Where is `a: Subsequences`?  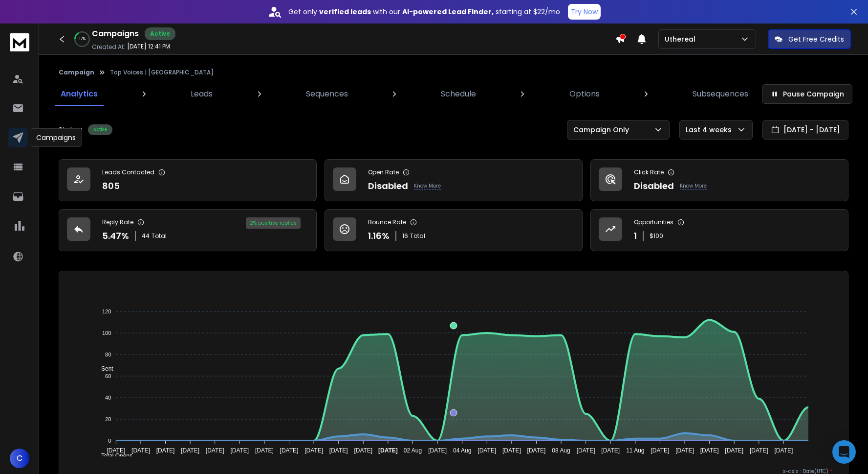 a: Subsequences is located at coordinates (721, 94).